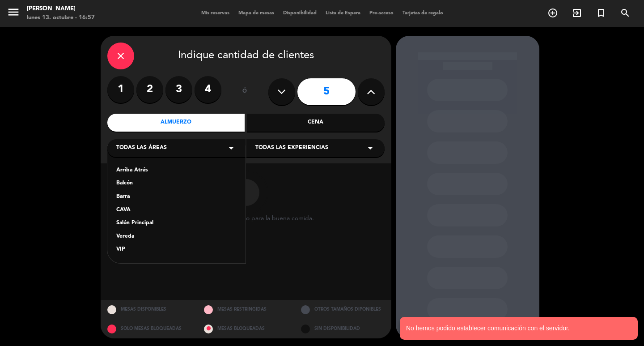 The height and width of the screenshot is (346, 644). Describe the element at coordinates (13, 13) in the screenshot. I see `button: menu` at that location.